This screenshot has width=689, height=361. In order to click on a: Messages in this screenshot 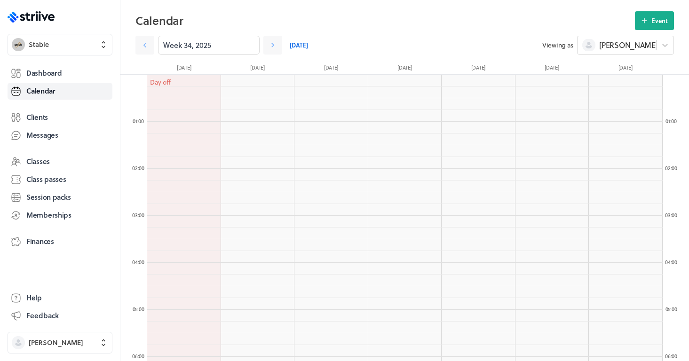, I will do `click(60, 136)`.